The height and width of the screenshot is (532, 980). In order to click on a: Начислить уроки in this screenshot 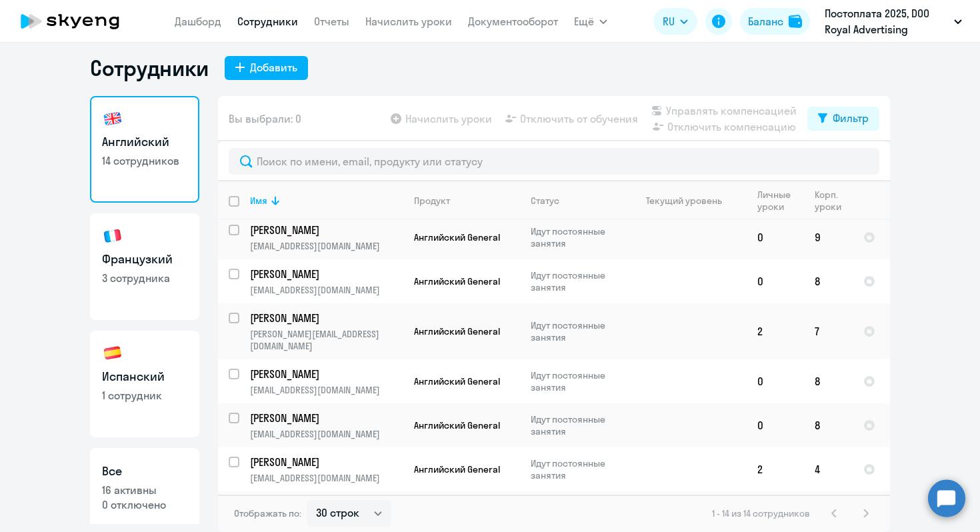, I will do `click(409, 21)`.